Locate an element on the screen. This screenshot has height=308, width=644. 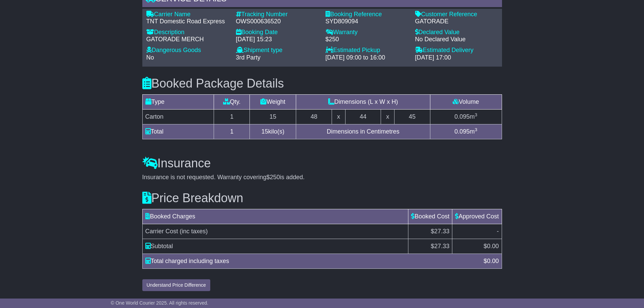
td: 48 is located at coordinates (314, 117).